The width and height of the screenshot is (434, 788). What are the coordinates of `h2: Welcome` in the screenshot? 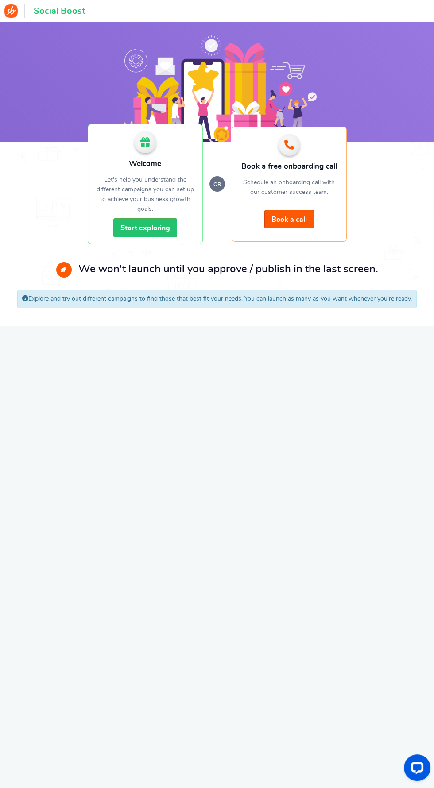 It's located at (145, 164).